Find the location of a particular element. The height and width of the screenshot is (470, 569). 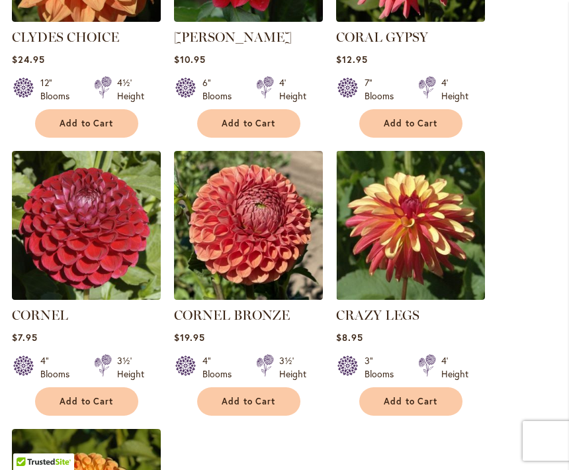

div: 3" Blooms is located at coordinates (383, 367).